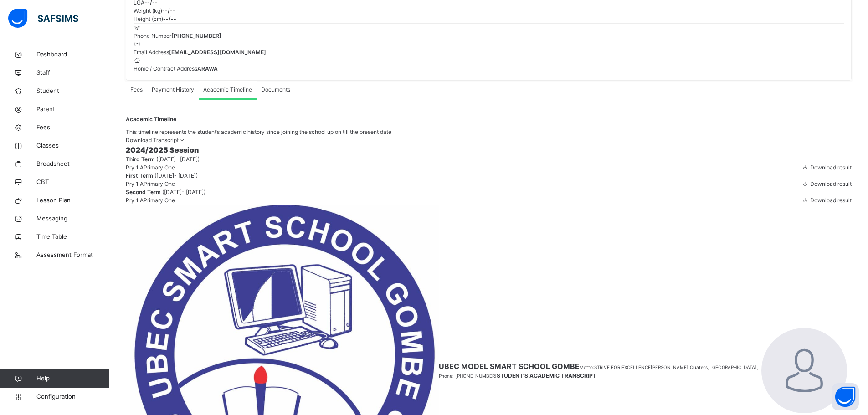 This screenshot has height=415, width=868. I want to click on span: Motto: STRIVE FOR EXCELLENCE, so click(615, 367).